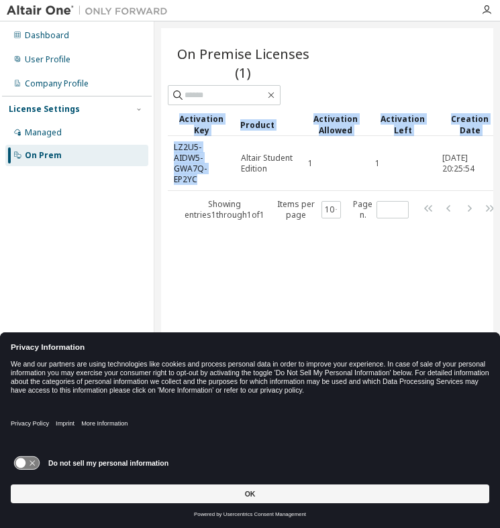 The height and width of the screenshot is (528, 500). I want to click on div: Company Profile, so click(56, 84).